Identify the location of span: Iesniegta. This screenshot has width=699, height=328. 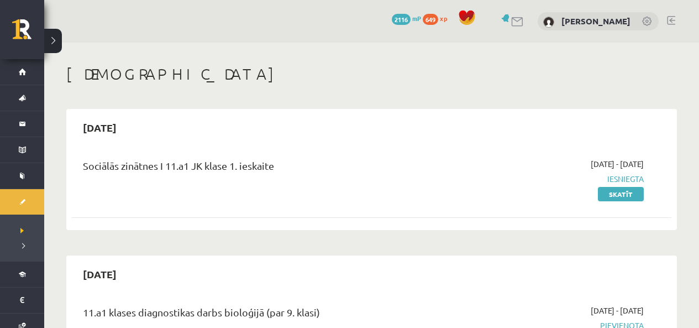
(556, 179).